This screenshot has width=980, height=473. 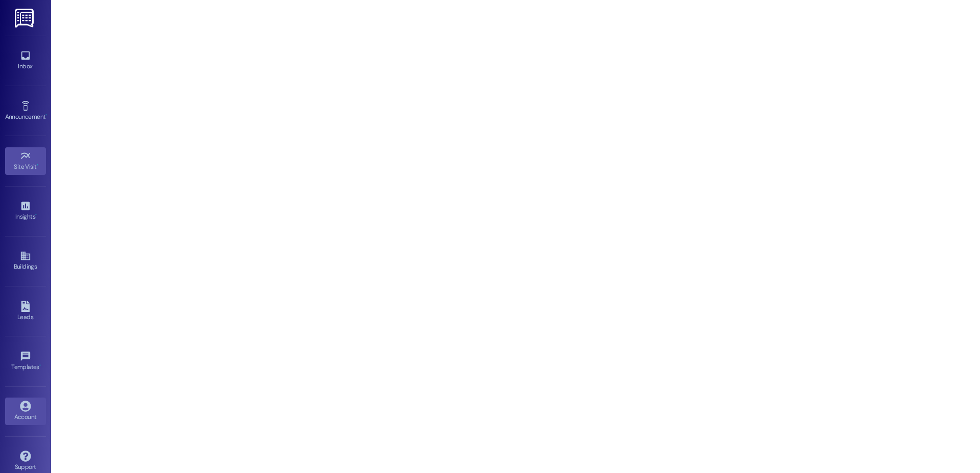 What do you see at coordinates (25, 61) in the screenshot?
I see `a: Inbox` at bounding box center [25, 61].